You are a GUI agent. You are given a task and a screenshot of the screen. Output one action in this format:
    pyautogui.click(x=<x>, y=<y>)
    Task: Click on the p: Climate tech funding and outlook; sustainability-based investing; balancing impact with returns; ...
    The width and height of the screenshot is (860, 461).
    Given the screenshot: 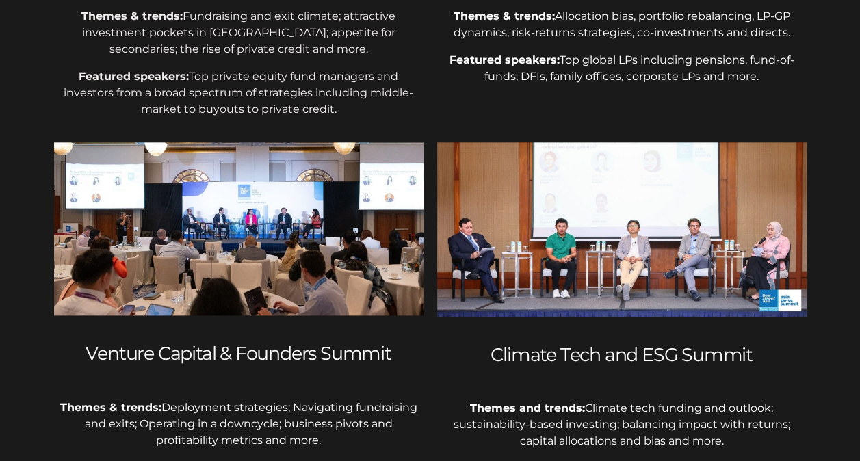 What is the action you would take?
    pyautogui.click(x=622, y=425)
    